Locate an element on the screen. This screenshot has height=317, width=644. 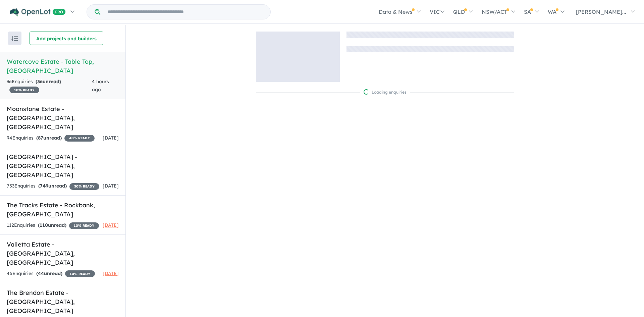
span: 749 is located at coordinates (44, 186).